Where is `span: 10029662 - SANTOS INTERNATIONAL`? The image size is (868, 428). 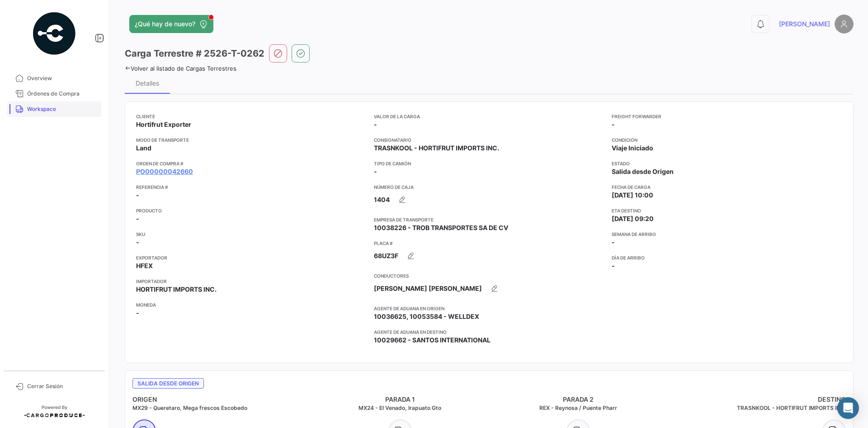 span: 10029662 - SANTOS INTERNATIONAL is located at coordinates (432, 340).